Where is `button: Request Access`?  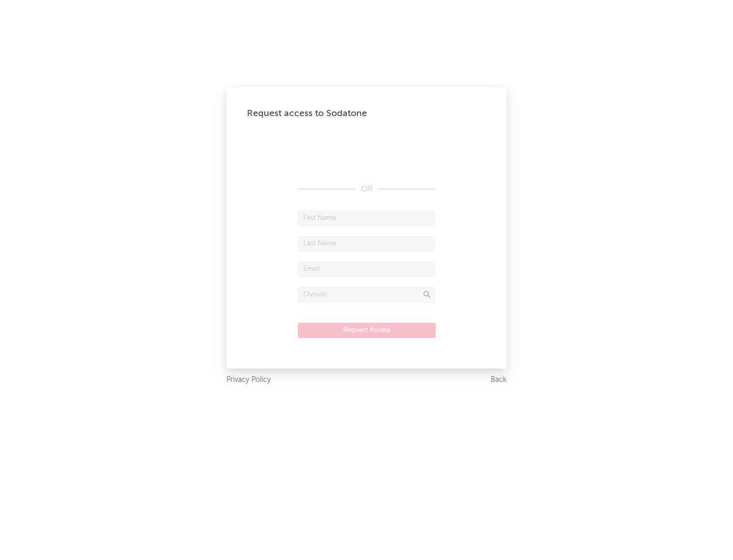 button: Request Access is located at coordinates (366, 331).